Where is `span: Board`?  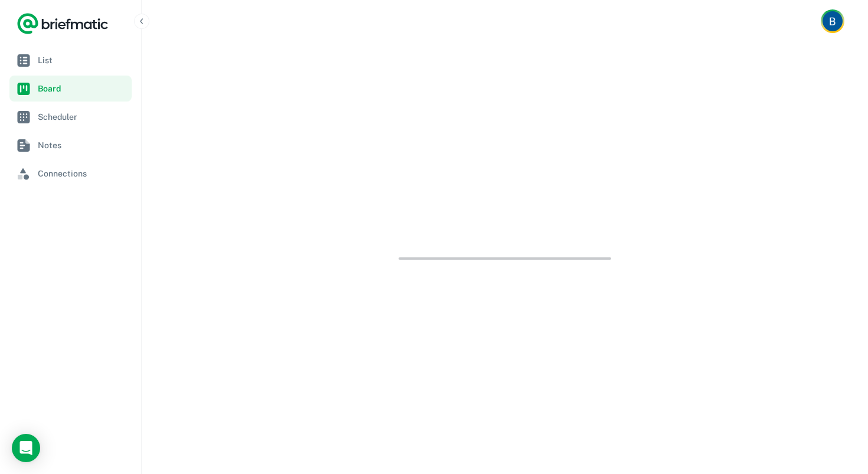 span: Board is located at coordinates (82, 88).